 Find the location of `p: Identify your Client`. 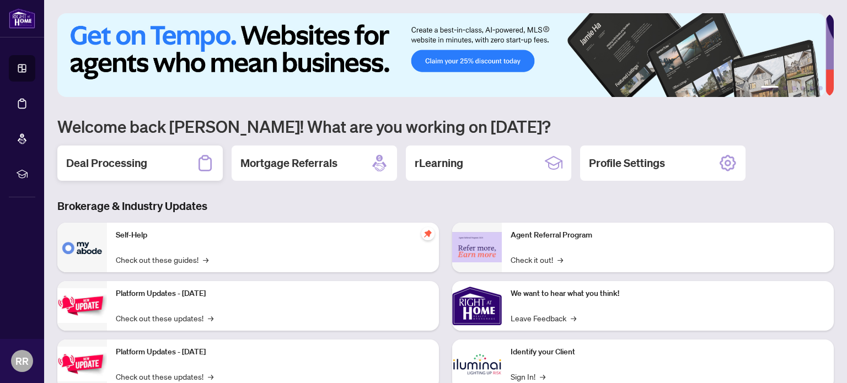

p: Identify your Client is located at coordinates (668, 352).